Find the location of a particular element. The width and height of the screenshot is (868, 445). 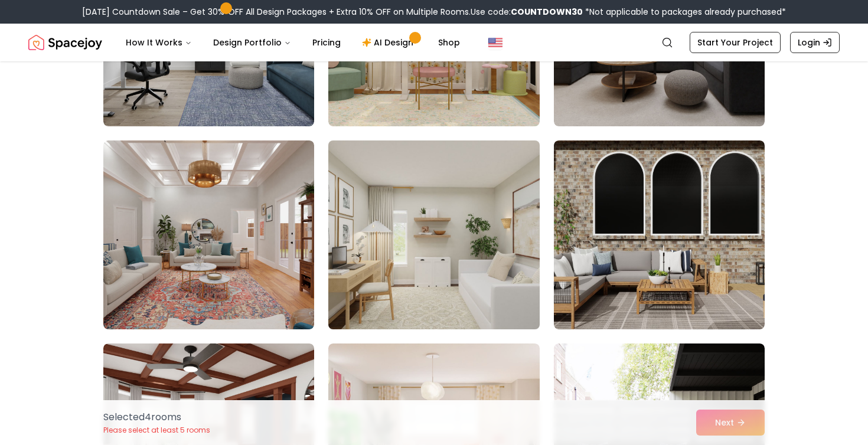

p: Selected 4 room s is located at coordinates (157, 417).